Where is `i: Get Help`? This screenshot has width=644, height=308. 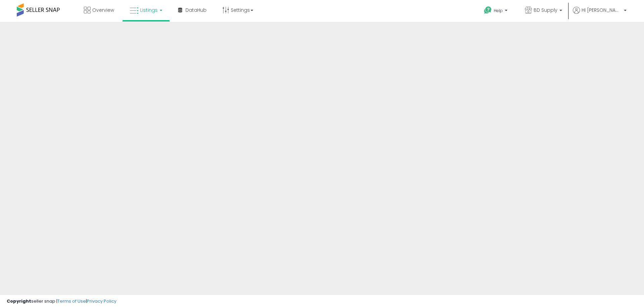
i: Get Help is located at coordinates (488, 10).